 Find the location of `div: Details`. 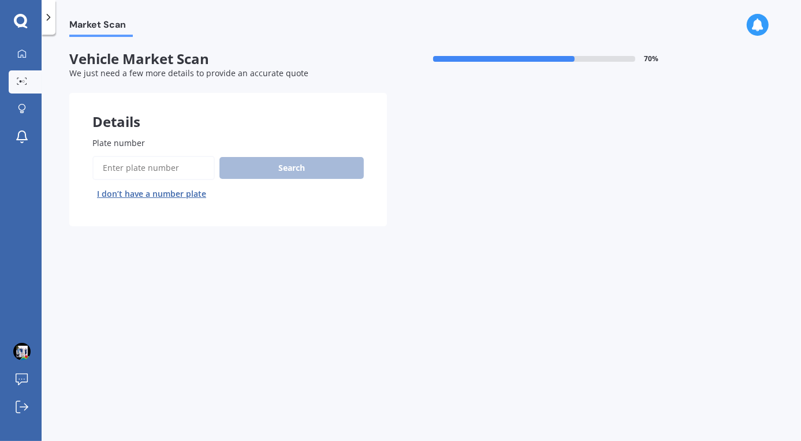

div: Details is located at coordinates (228, 110).